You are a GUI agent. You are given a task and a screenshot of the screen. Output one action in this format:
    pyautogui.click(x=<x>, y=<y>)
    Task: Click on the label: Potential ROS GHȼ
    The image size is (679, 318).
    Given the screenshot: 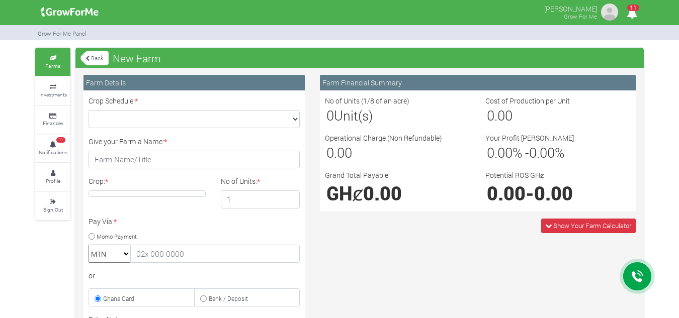 What is the action you would take?
    pyautogui.click(x=515, y=175)
    